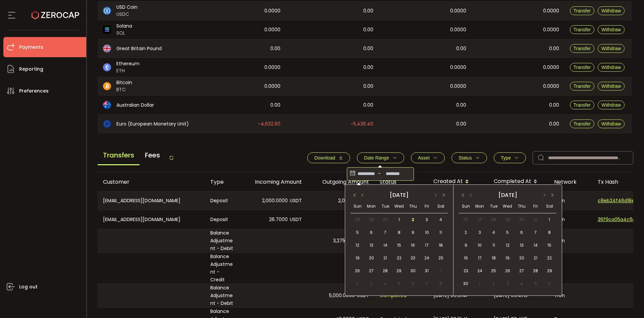 Image resolution: width=644 pixels, height=318 pixels. I want to click on span: USD Coin, so click(127, 7).